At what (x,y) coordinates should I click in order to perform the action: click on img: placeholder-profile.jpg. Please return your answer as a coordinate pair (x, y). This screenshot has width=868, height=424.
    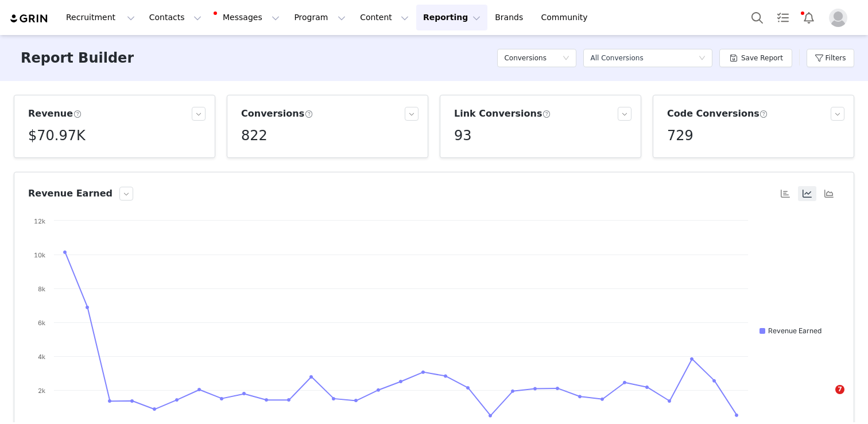
    Looking at the image, I should click on (838, 18).